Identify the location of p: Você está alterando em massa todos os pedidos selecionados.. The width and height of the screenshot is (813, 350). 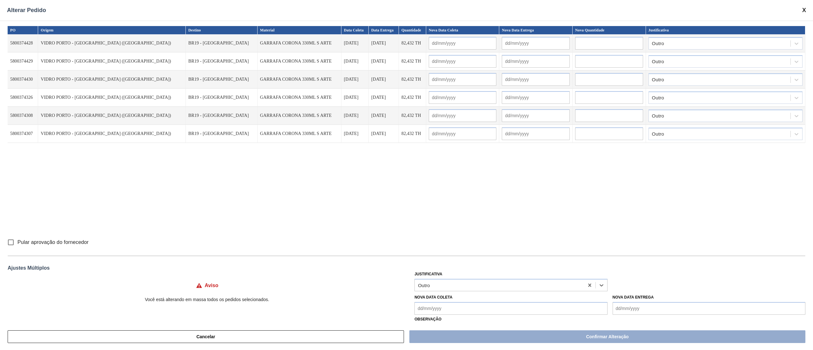
(207, 300).